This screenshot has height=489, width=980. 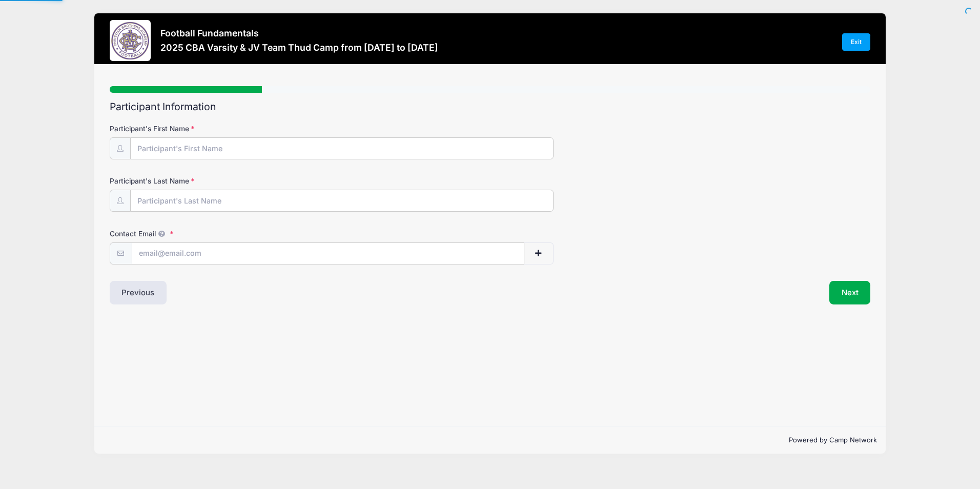 What do you see at coordinates (490, 107) in the screenshot?
I see `h2: Participant Information` at bounding box center [490, 107].